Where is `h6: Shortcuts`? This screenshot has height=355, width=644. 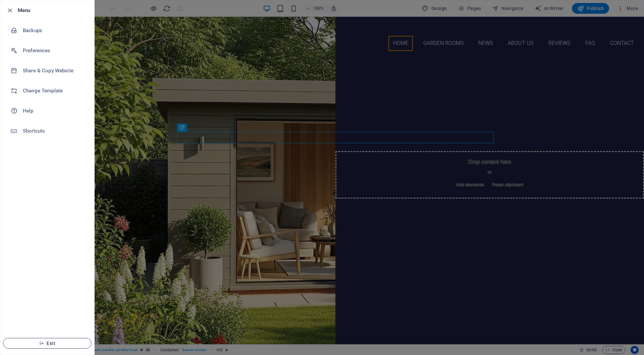 h6: Shortcuts is located at coordinates (54, 131).